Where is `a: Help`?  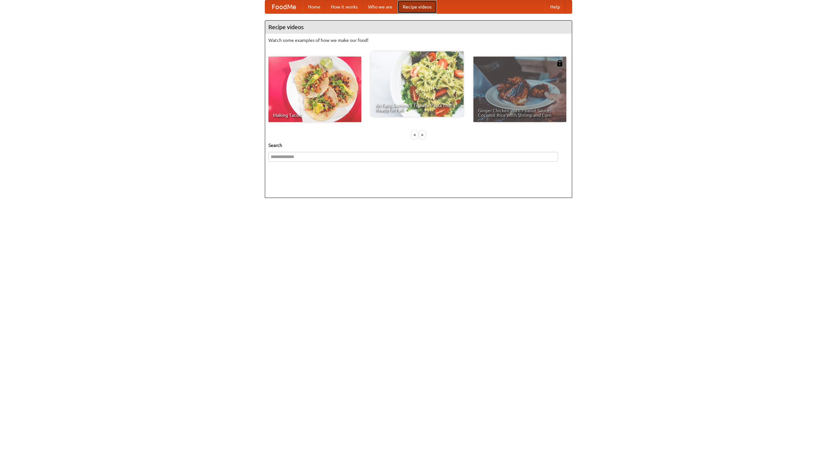 a: Help is located at coordinates (555, 7).